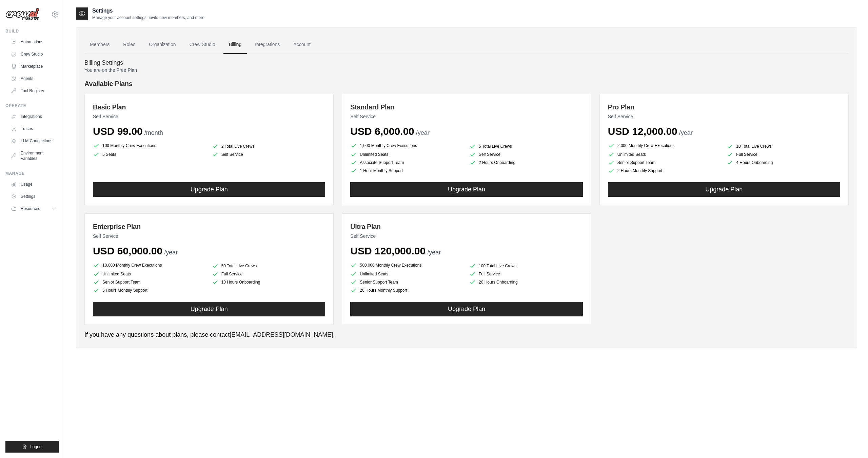 This screenshot has height=458, width=868. I want to click on p: You are on the Free Plan, so click(467, 71).